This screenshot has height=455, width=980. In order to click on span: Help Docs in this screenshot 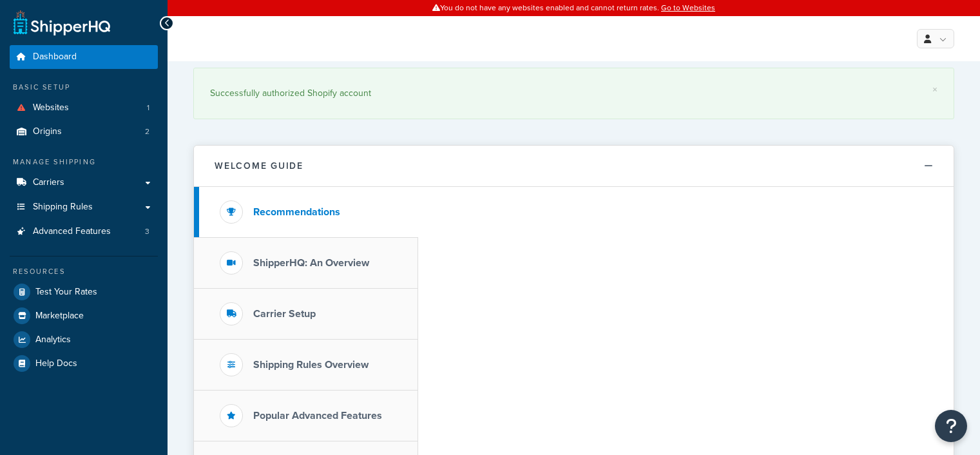, I will do `click(56, 364)`.